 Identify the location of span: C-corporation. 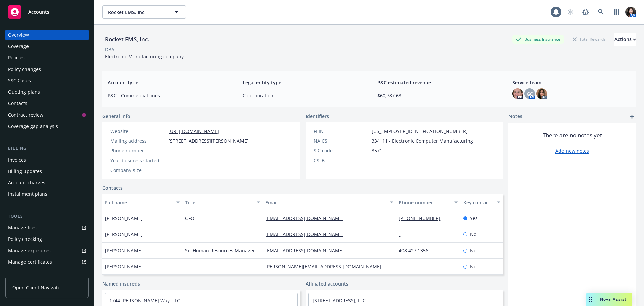
(302, 95).